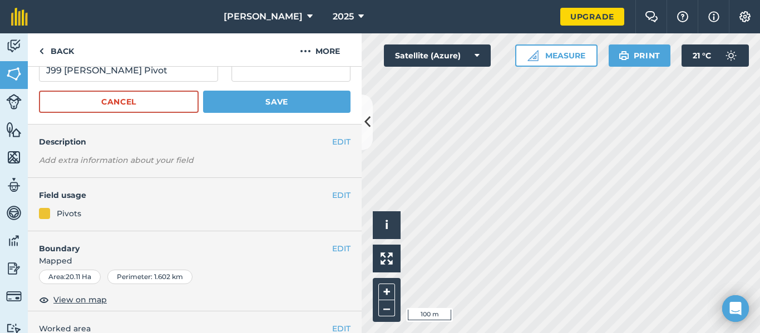 The image size is (760, 333). Describe the element at coordinates (745, 17) in the screenshot. I see `img: A cog icon` at that location.